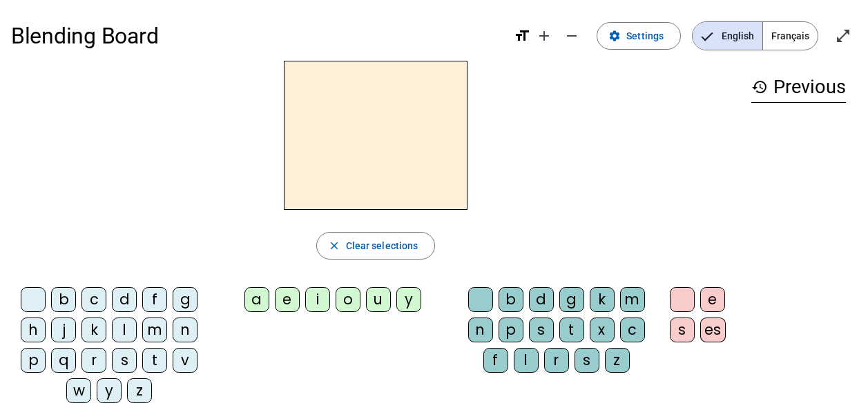  Describe the element at coordinates (63, 360) in the screenshot. I see `div: q` at that location.